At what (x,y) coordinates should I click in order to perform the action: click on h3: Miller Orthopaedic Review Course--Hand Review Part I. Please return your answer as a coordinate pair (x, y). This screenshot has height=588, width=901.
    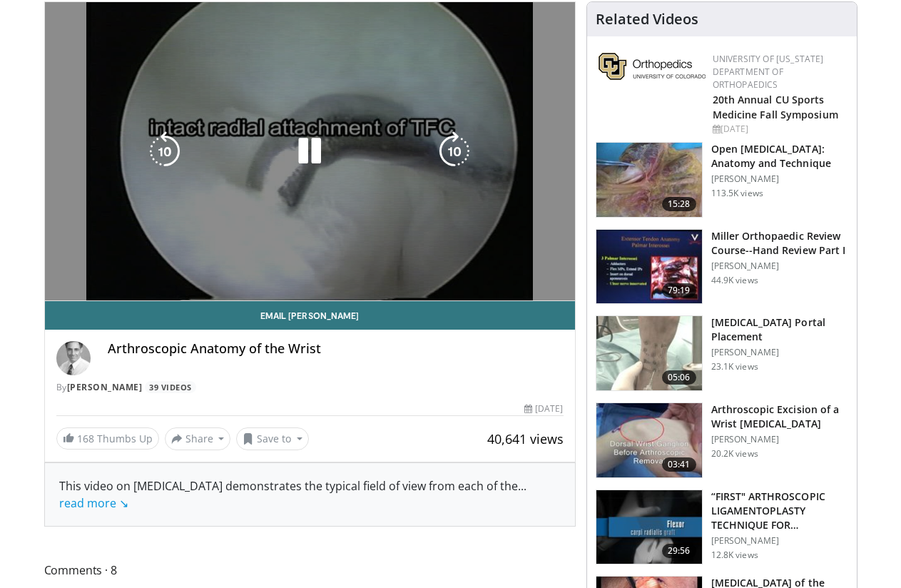
    Looking at the image, I should click on (780, 243).